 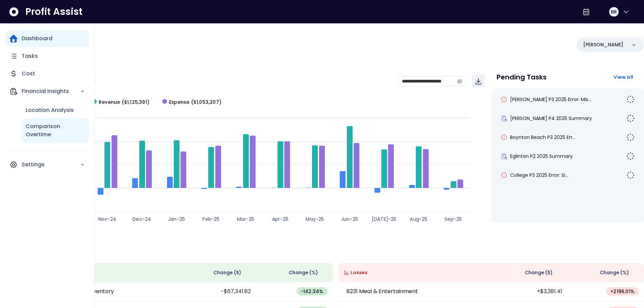 I want to click on button: Download, so click(x=478, y=81).